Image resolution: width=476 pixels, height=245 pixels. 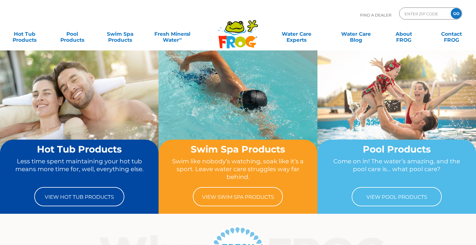 What do you see at coordinates (375, 15) in the screenshot?
I see `p: Find A Dealer` at bounding box center [375, 15].